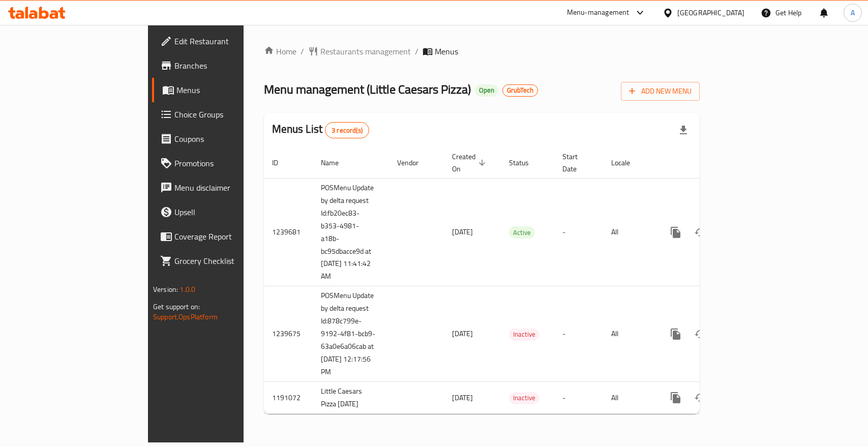  What do you see at coordinates (229, 139) in the screenshot?
I see `span: Coupons` at bounding box center [229, 139].